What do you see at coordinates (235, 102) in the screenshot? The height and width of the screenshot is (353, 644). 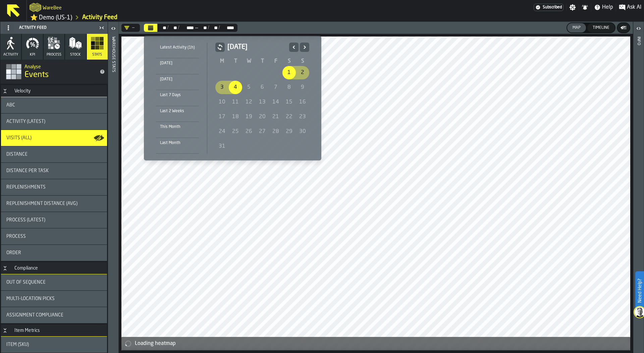 I see `div: 11` at bounding box center [235, 102].